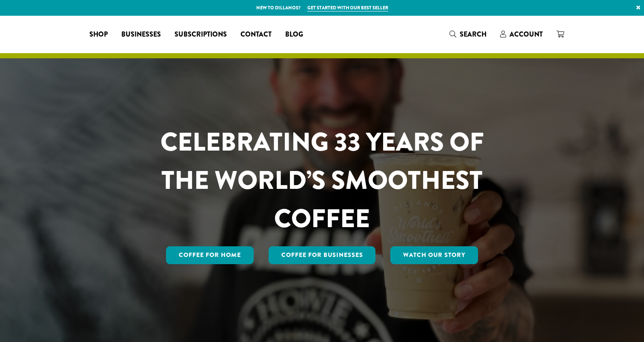 The height and width of the screenshot is (342, 644). I want to click on span: Businesses, so click(141, 35).